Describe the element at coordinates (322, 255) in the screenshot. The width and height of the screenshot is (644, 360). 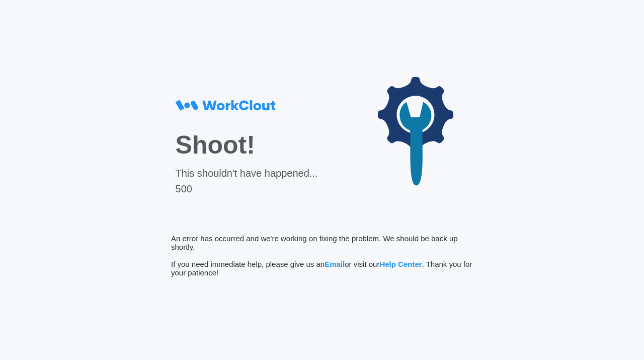
I see `div: An error has occurred and we're working on fixing the problem. We should be back up shortly. If y...` at that location.